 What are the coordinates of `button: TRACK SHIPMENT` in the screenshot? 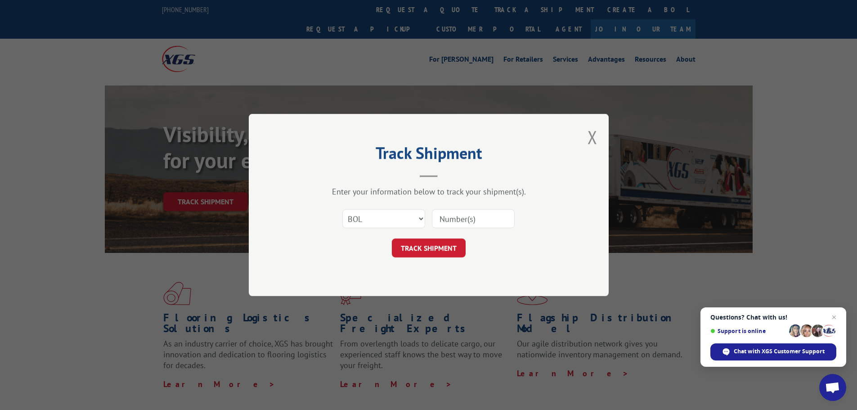 It's located at (429, 248).